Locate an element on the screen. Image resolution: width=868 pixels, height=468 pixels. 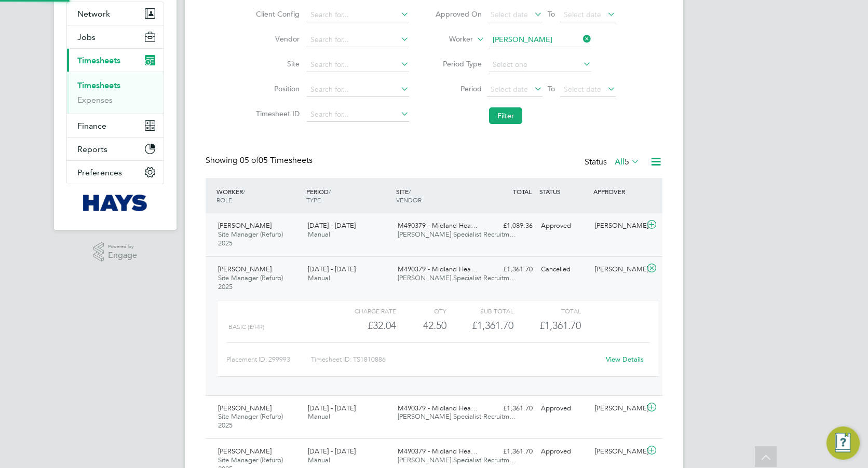
span: 05 Timesheets is located at coordinates (276, 160).